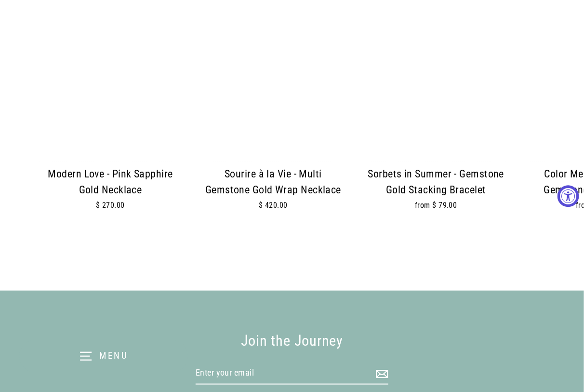 The height and width of the screenshot is (392, 584). I want to click on button: Menu, so click(103, 357).